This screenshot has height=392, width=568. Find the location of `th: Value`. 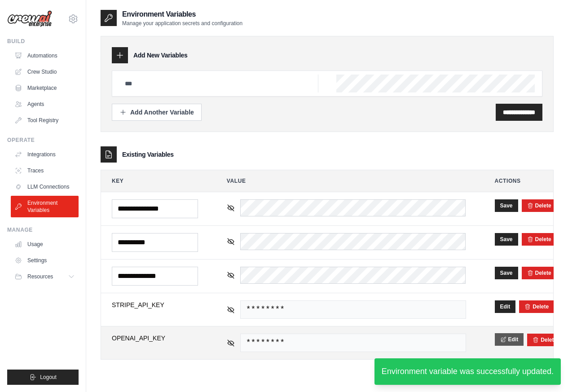

th: Value is located at coordinates (346, 181).